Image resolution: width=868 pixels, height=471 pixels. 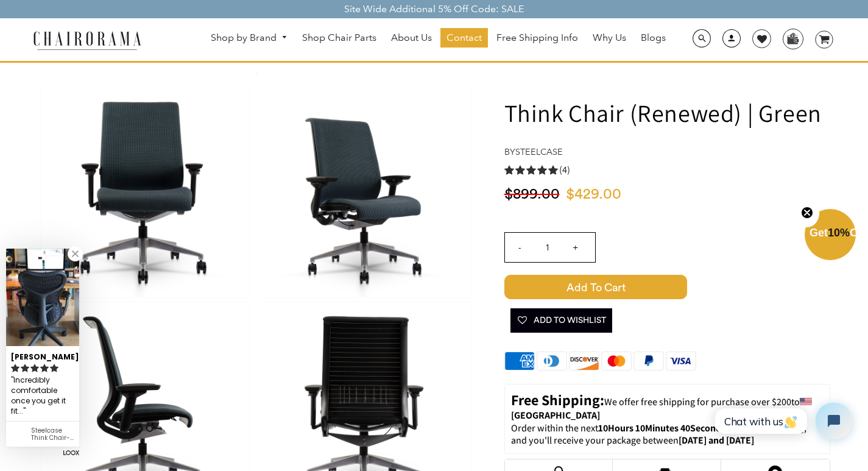 What do you see at coordinates (565, 170) in the screenshot?
I see `span: (4)` at bounding box center [565, 170].